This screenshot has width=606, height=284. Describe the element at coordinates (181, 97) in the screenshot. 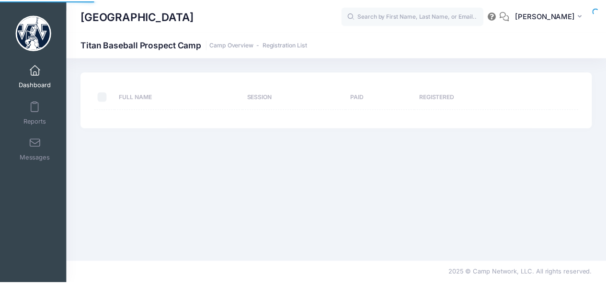

I see `th: Full Name` at that location.